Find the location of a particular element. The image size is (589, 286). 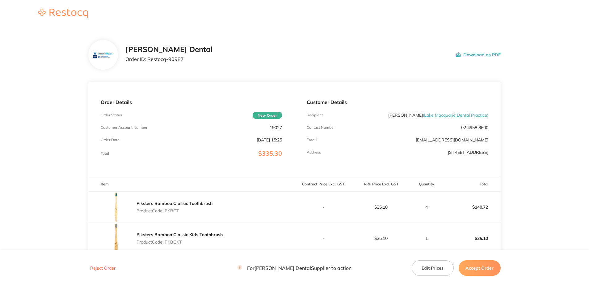

p: Emaill is located at coordinates (312, 140).